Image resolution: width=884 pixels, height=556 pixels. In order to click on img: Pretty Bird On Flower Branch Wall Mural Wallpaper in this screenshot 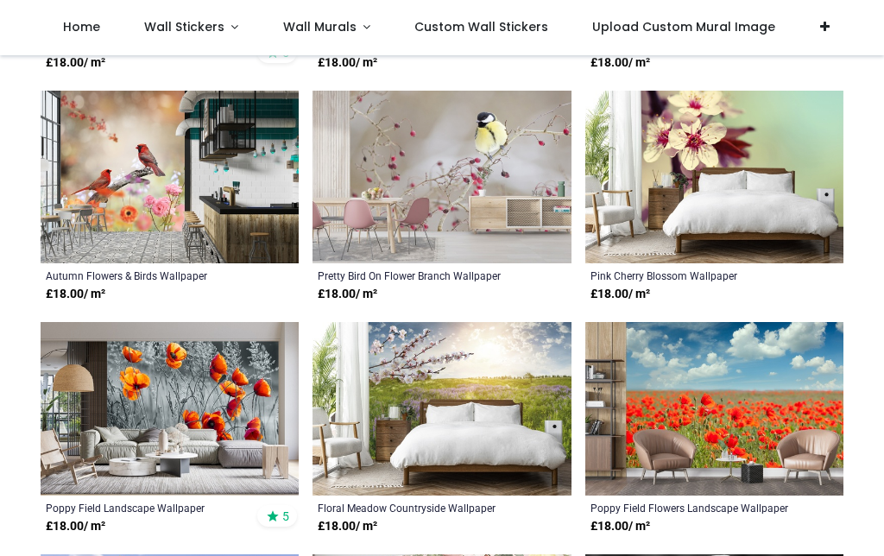, I will do `click(441, 177)`.